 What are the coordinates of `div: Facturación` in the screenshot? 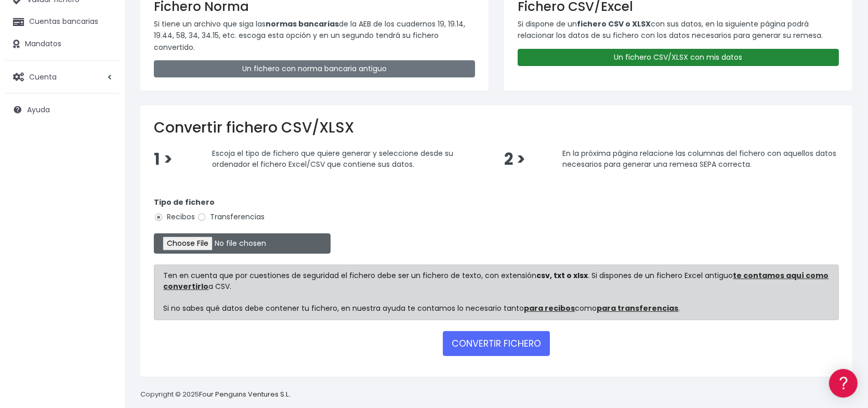 It's located at (104, 211).